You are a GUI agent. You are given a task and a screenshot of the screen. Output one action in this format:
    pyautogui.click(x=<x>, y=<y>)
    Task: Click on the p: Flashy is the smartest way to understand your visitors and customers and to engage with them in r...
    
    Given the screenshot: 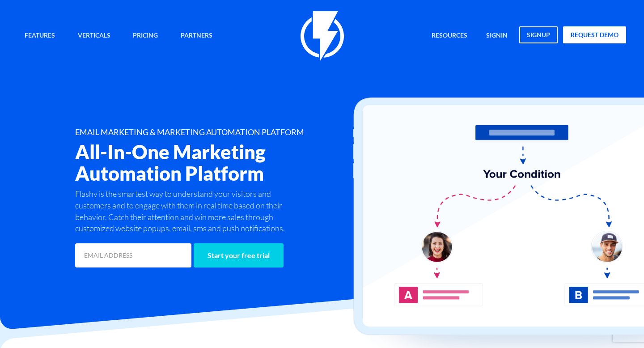 What is the action you would take?
    pyautogui.click(x=183, y=211)
    